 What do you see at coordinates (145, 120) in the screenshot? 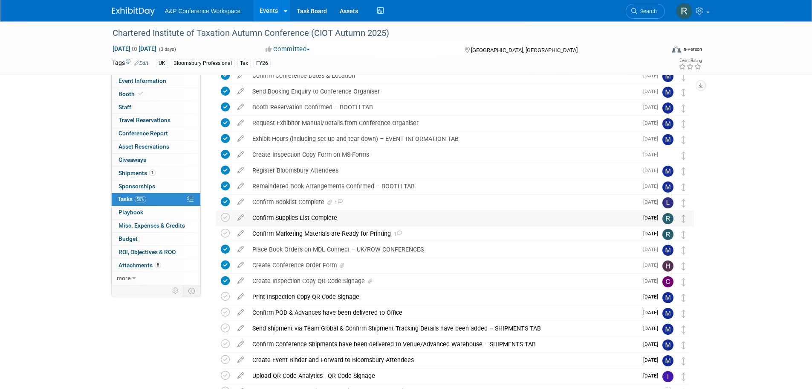
I see `span: Travel Reservations` at bounding box center [145, 120].